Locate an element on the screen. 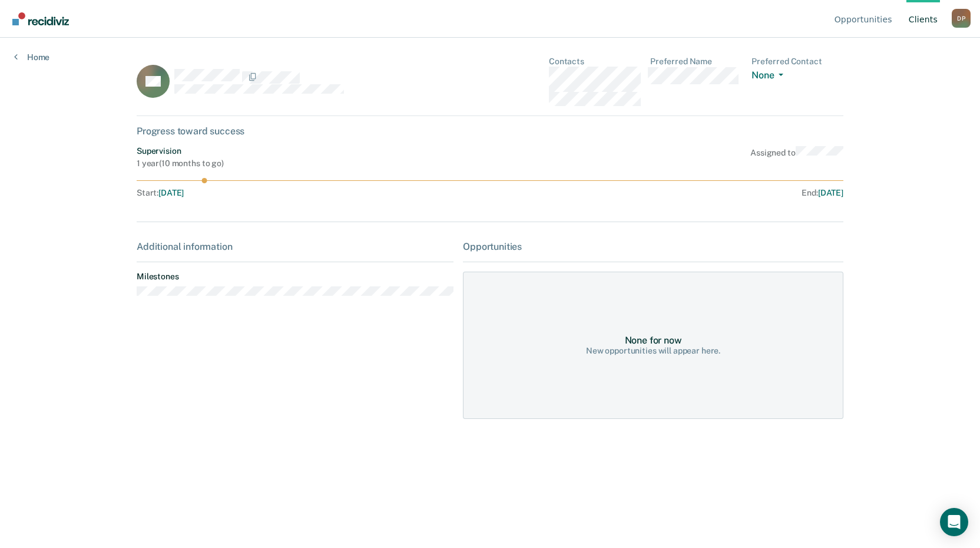 The width and height of the screenshot is (980, 548). div: Assigned to is located at coordinates (797, 157).